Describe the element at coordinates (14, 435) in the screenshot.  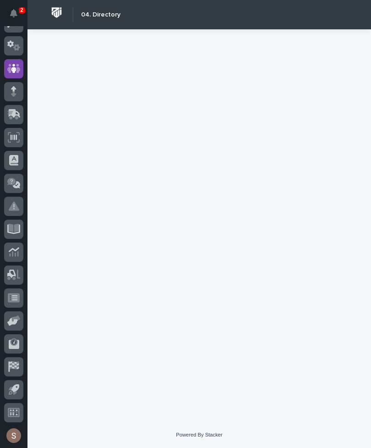
I see `button: users-avatar` at that location.